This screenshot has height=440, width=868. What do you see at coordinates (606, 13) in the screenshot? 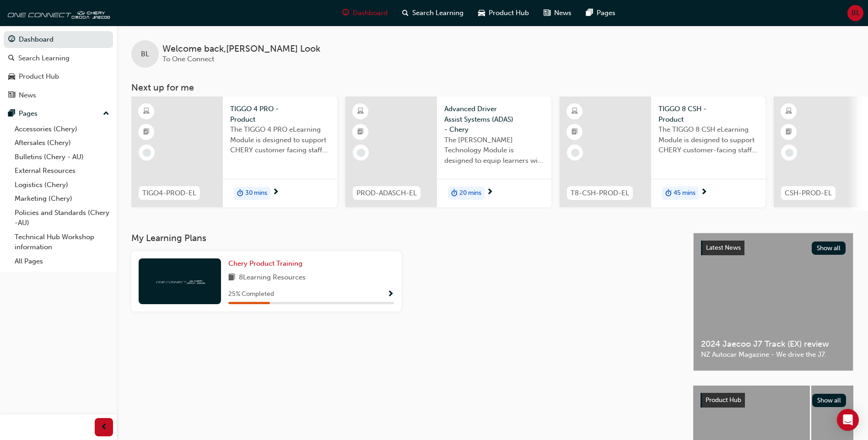
I see `span: Pages` at bounding box center [606, 13].